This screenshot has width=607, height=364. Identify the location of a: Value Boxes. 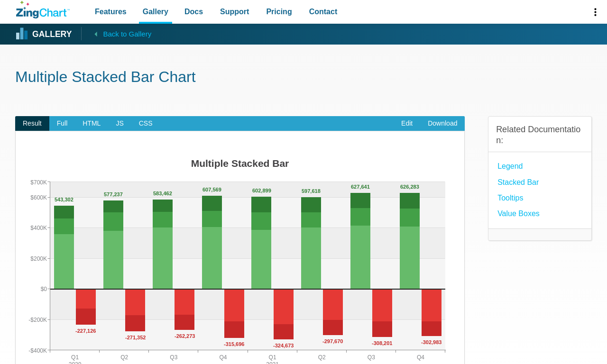
(519, 213).